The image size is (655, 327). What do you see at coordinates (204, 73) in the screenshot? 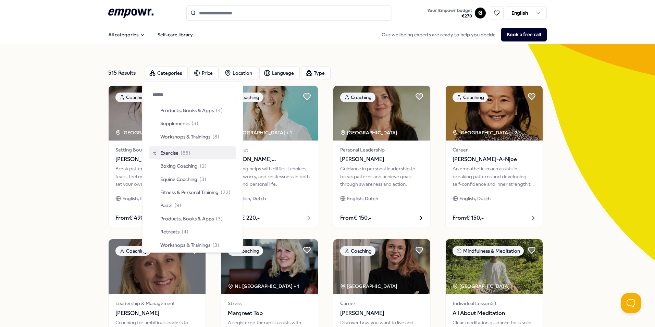
I see `div: Price` at bounding box center [204, 73].